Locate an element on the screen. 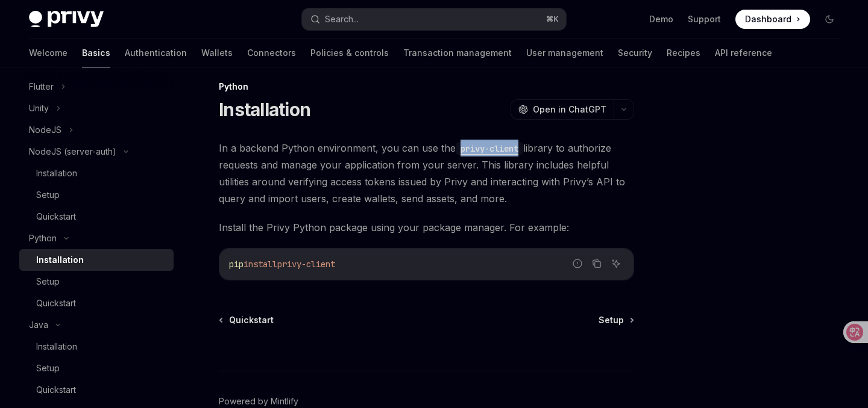 The height and width of the screenshot is (408, 868). span: Dashboard is located at coordinates (768, 19).